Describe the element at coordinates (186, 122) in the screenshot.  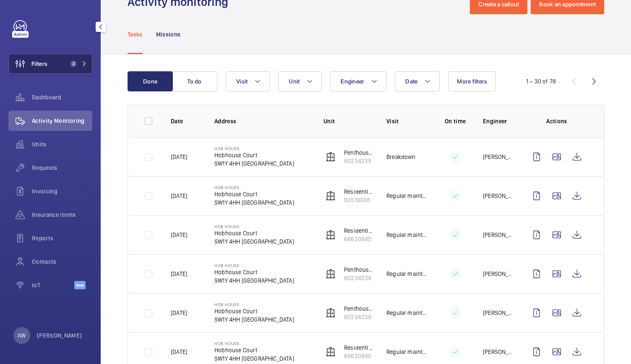
I see `p: Date` at that location.